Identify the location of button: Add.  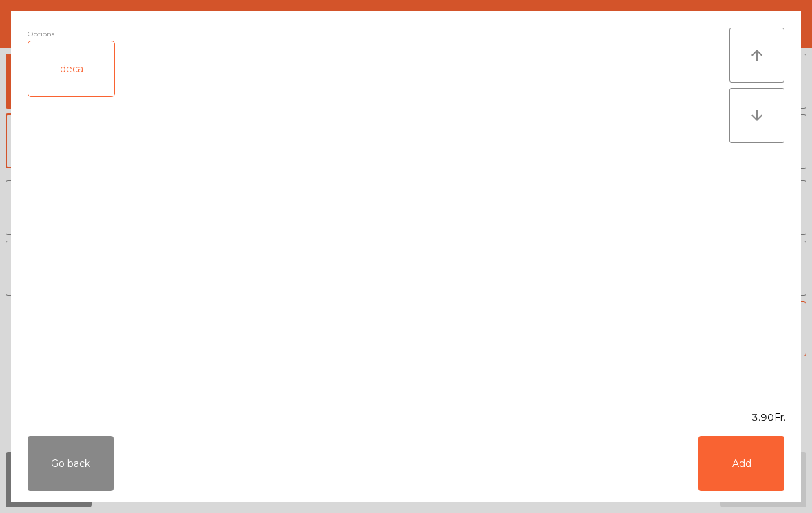
(741, 464).